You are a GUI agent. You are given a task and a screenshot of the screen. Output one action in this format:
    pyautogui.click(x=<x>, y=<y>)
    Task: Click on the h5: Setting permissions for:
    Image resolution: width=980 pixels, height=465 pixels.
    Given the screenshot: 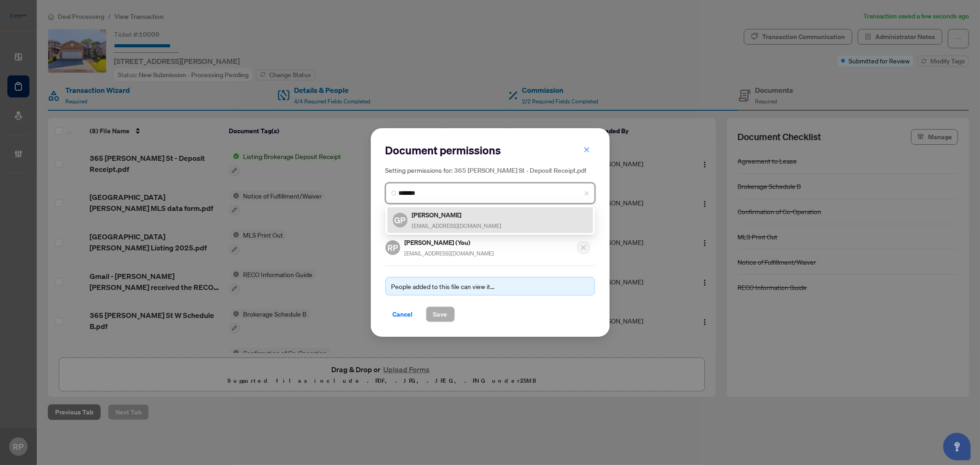 What is the action you would take?
    pyautogui.click(x=490, y=170)
    